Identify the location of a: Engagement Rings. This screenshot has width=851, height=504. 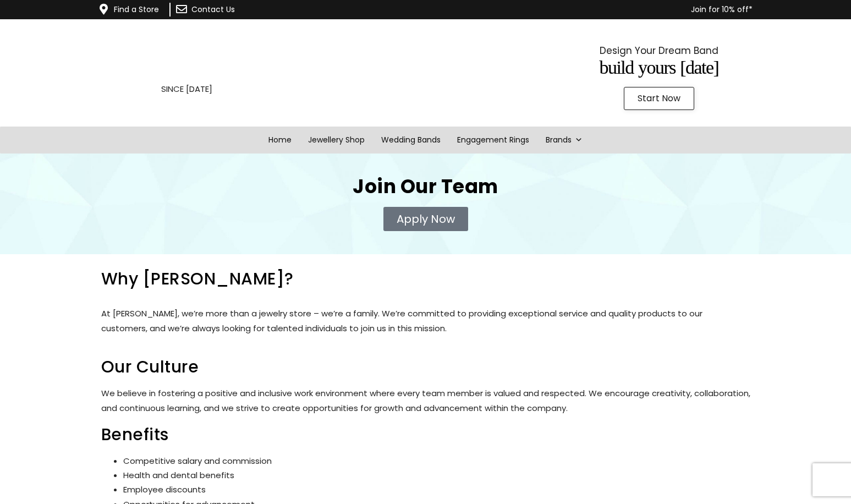
(493, 139).